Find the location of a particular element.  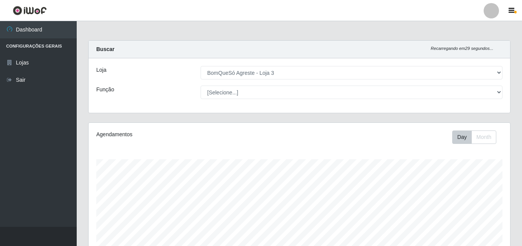

img: CoreUI Logo is located at coordinates (30, 10).